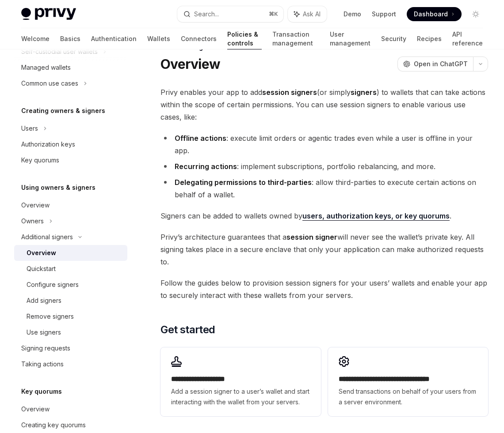 The width and height of the screenshot is (504, 433). Describe the element at coordinates (467, 39) in the screenshot. I see `a: API reference` at that location.